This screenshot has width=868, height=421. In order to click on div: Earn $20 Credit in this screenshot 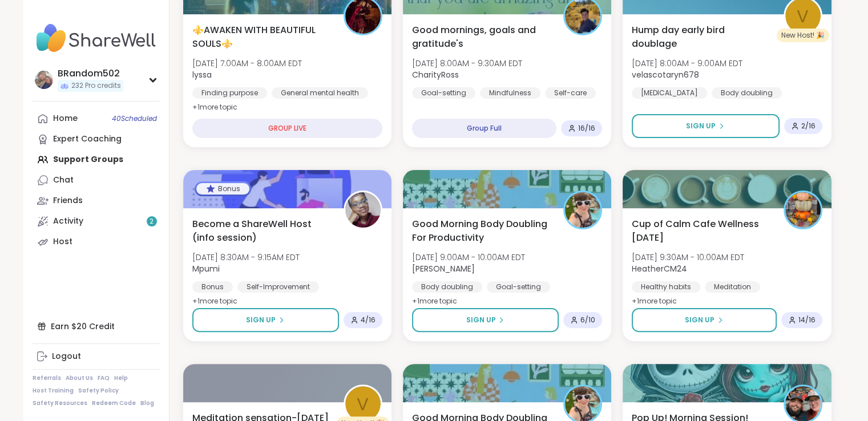, I will do `click(96, 326)`.